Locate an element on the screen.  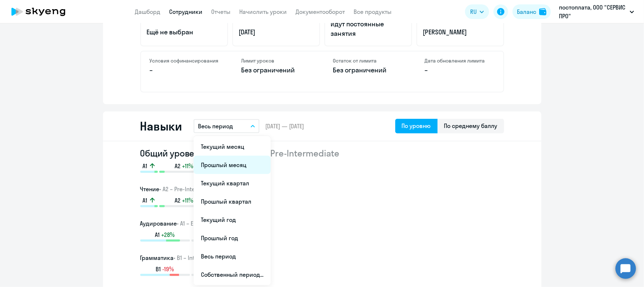
div: По среднему баллу is located at coordinates (471, 126).